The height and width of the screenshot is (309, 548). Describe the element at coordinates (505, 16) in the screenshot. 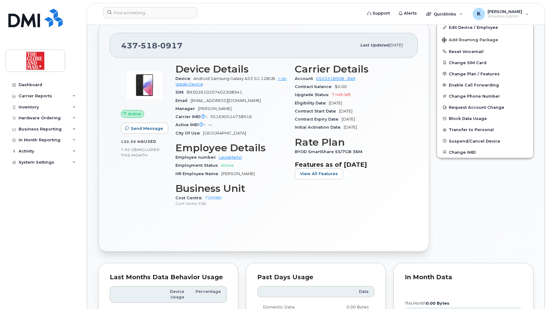

I see `span: Wireless Admin` at that location.